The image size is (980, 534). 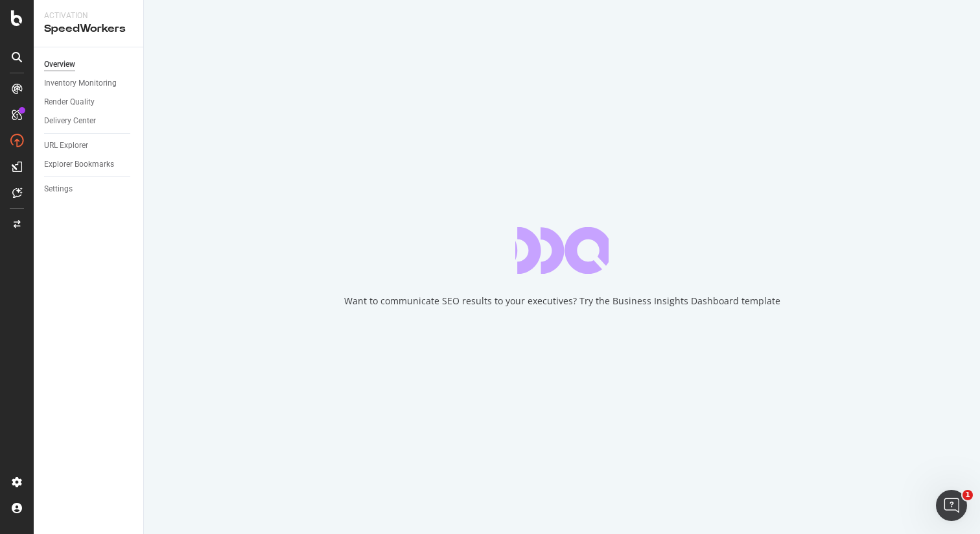 What do you see at coordinates (70, 102) in the screenshot?
I see `div: Render Quality` at bounding box center [70, 102].